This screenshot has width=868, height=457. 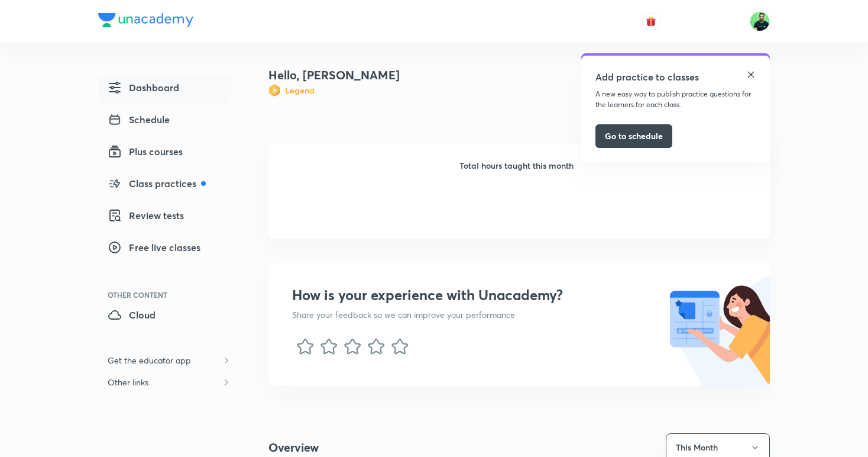 I want to click on a: Dashboard, so click(x=164, y=89).